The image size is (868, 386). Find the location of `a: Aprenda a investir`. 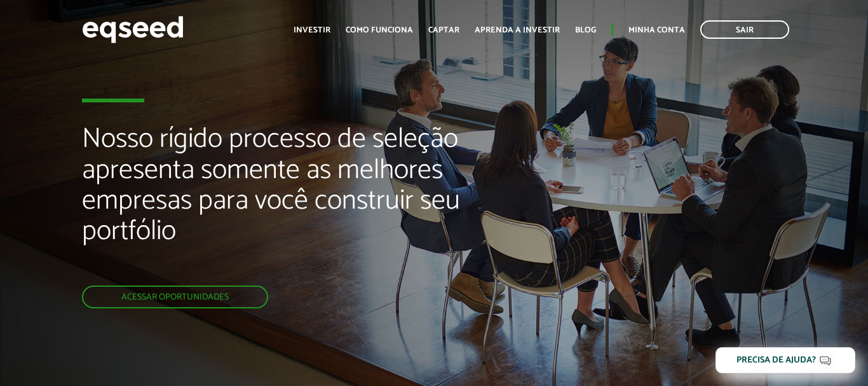

a: Aprenda a investir is located at coordinates (517, 30).